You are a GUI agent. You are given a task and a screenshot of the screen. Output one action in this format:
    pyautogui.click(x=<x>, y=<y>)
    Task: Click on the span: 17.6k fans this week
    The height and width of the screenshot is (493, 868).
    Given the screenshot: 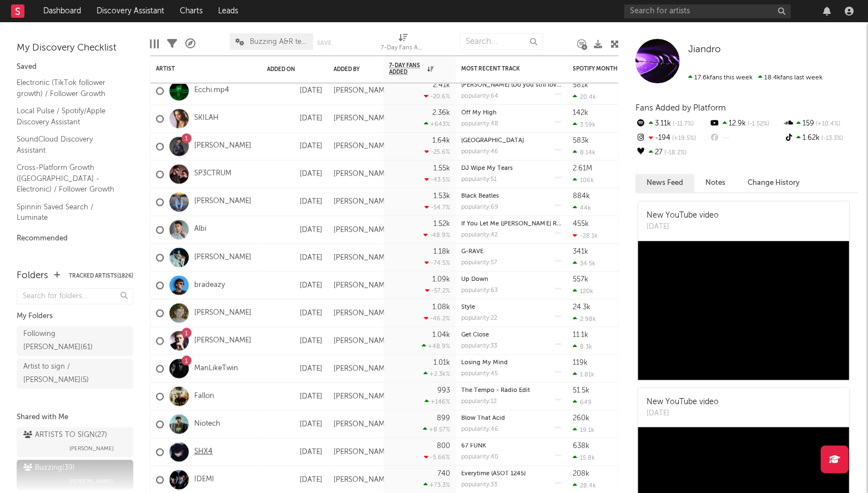 What is the action you would take?
    pyautogui.click(x=720, y=78)
    